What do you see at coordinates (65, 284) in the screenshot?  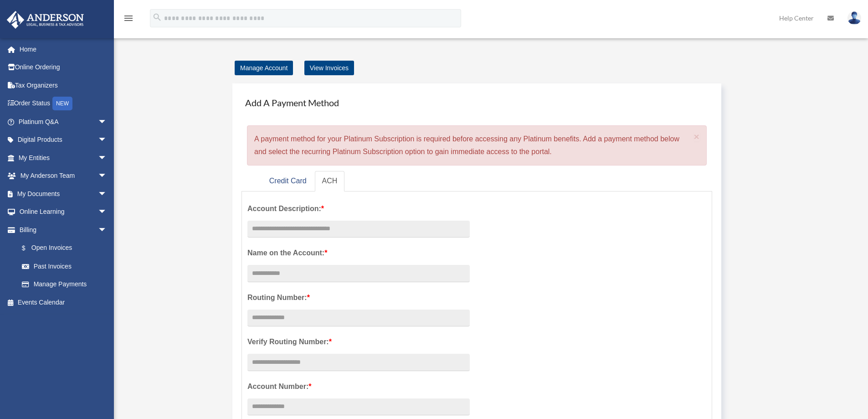 I see `a: Manage Payments` at bounding box center [65, 284].